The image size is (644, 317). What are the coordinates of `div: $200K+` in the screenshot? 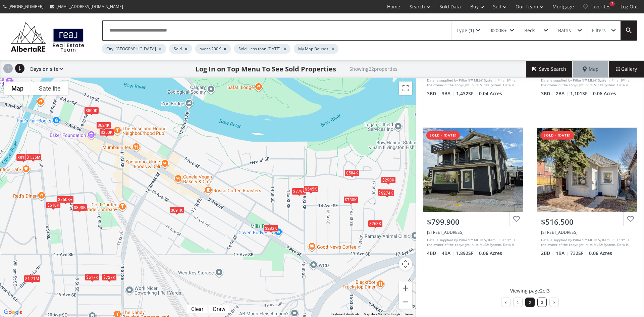 It's located at (499, 31).